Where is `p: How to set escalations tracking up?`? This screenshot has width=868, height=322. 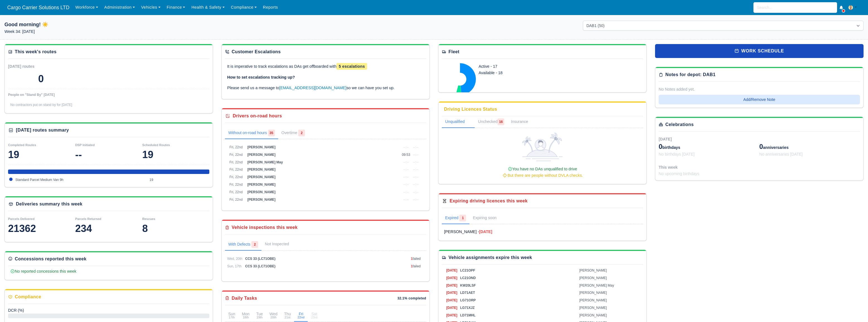
p: How to set escalations tracking up? is located at coordinates (326, 77).